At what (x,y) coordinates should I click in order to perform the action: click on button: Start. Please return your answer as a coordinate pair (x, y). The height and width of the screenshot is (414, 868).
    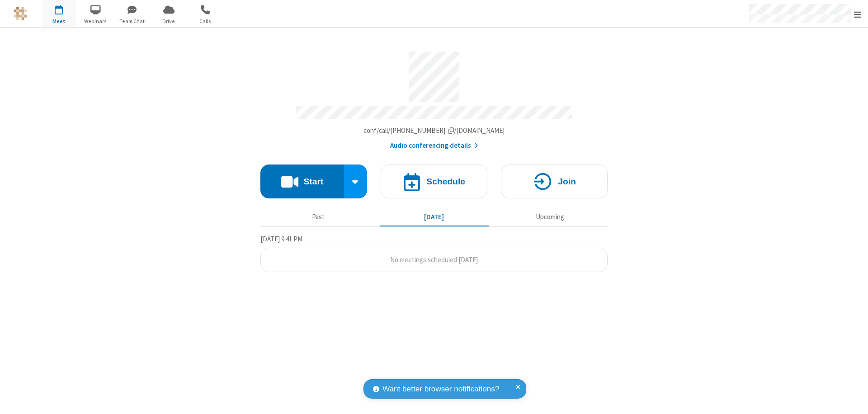
    Looking at the image, I should click on (302, 181).